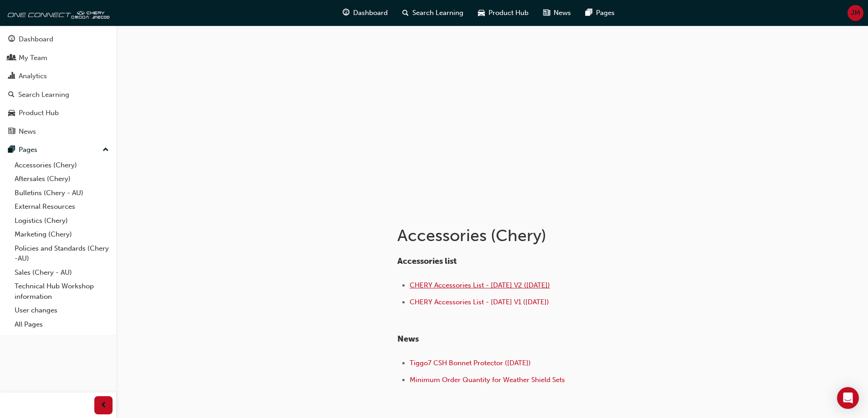 Image resolution: width=868 pixels, height=418 pixels. I want to click on a: News, so click(58, 131).